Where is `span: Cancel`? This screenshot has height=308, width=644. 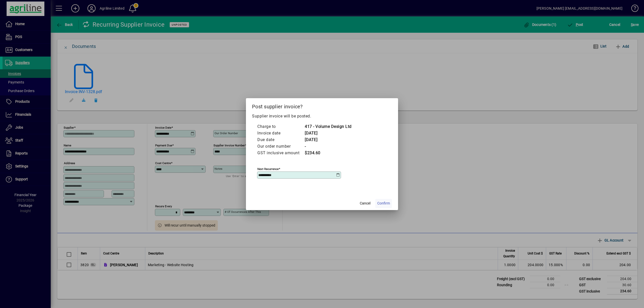 span: Cancel is located at coordinates (365, 203).